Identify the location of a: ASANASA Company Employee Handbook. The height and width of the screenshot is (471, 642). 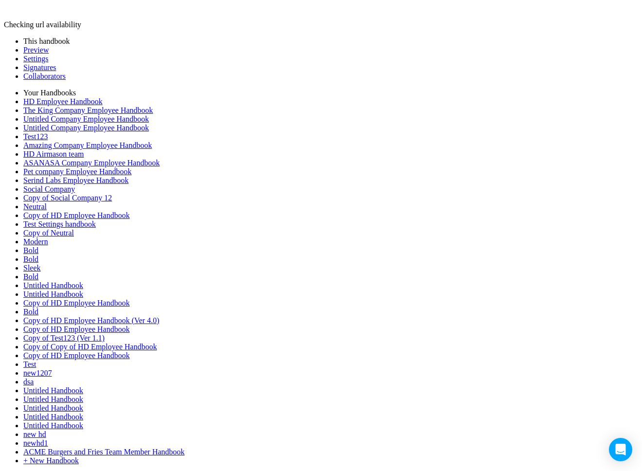
(91, 162).